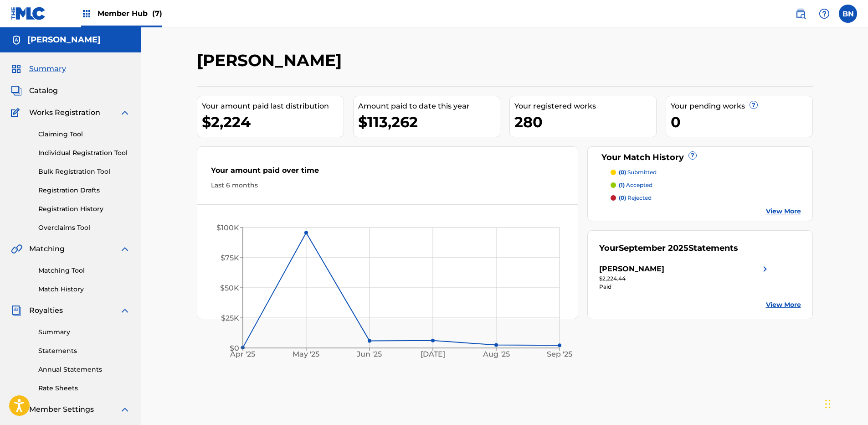 The image size is (868, 425). Describe the element at coordinates (636, 185) in the screenshot. I see `p: accepted` at that location.